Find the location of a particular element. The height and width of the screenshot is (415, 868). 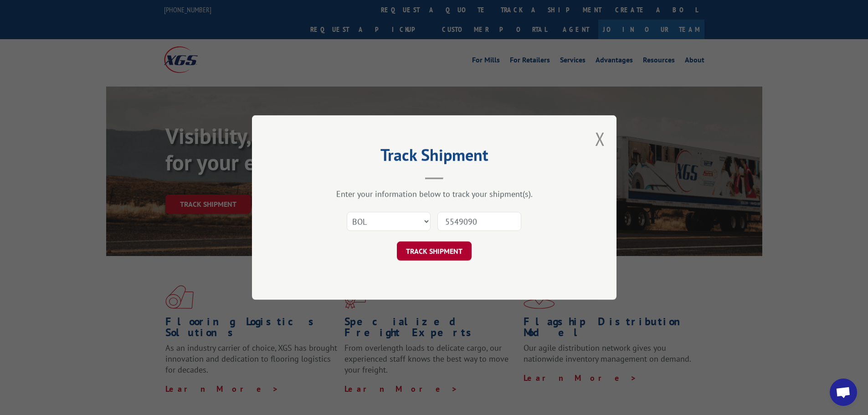

input: Number(s) is located at coordinates (479, 221).